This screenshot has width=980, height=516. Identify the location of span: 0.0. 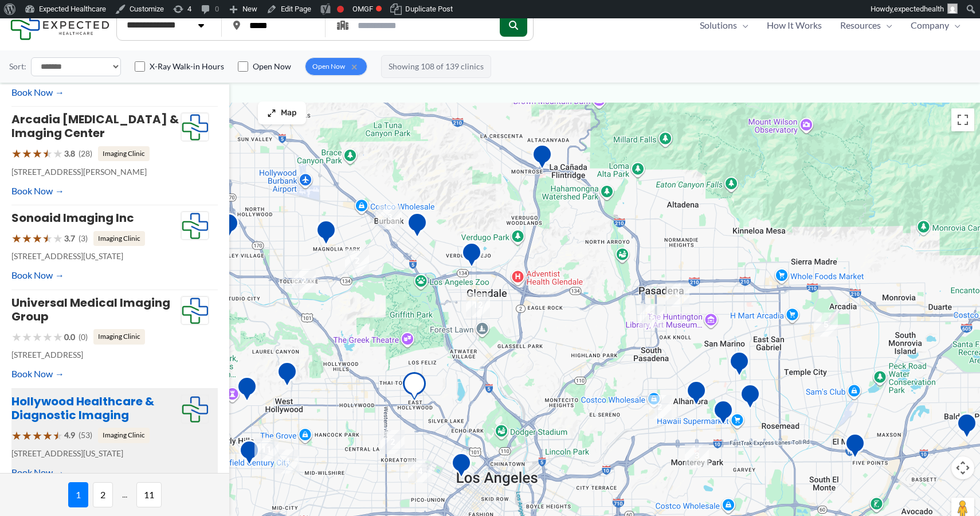
(70, 337).